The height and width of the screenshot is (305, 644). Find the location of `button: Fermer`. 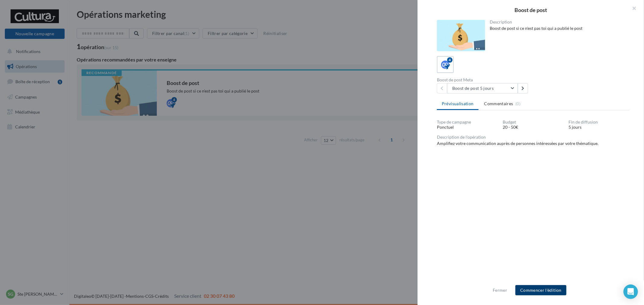

button: Fermer is located at coordinates (500, 290).